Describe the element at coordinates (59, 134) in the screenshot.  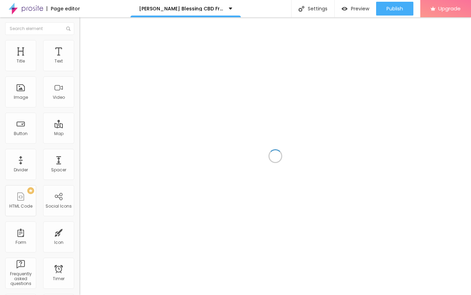
I see `div: Map` at that location.